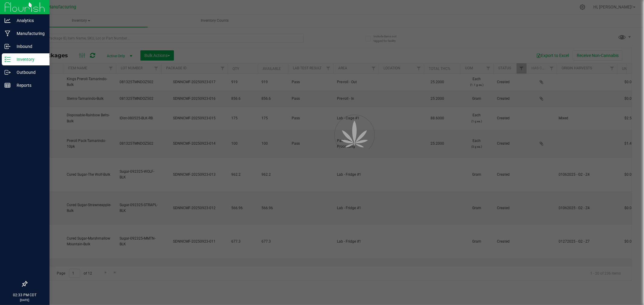 This screenshot has height=305, width=644. Describe the element at coordinates (29, 85) in the screenshot. I see `p: Reports` at that location.